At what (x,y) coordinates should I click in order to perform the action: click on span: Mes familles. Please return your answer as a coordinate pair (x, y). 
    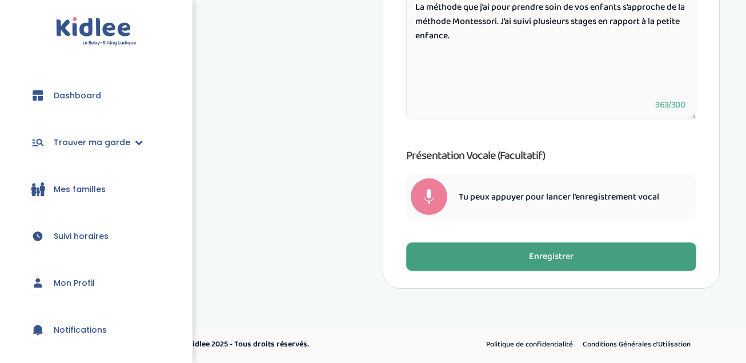
    Looking at the image, I should click on (79, 189).